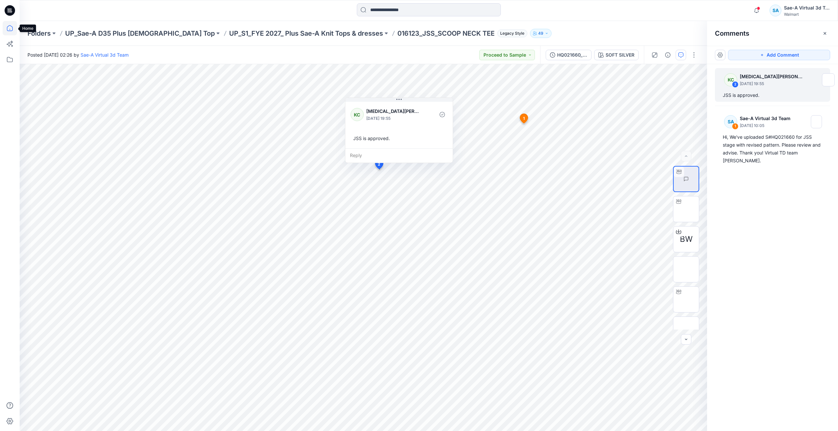 Image resolution: width=838 pixels, height=431 pixels. What do you see at coordinates (668, 55) in the screenshot?
I see `button: Details` at bounding box center [668, 55].